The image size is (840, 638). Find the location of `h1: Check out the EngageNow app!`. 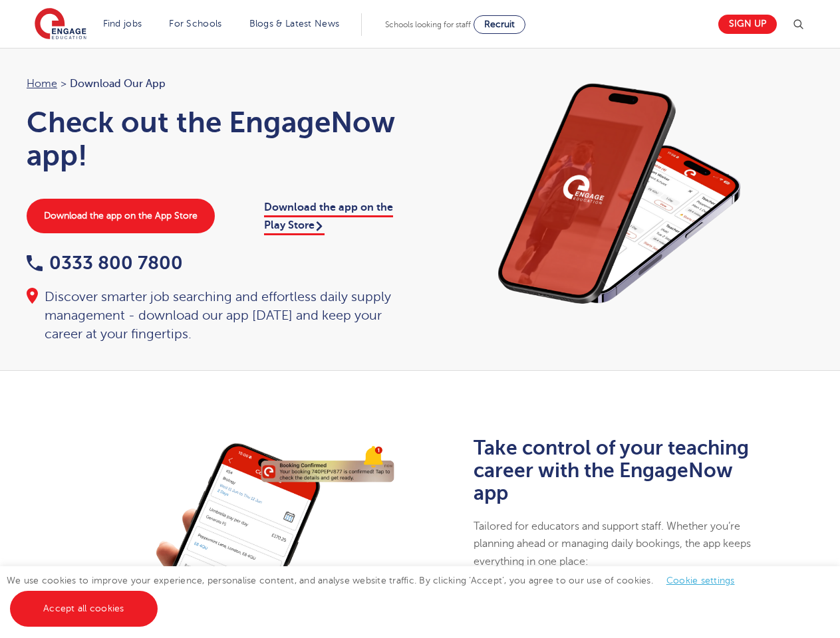

h1: Check out the EngageNow app! is located at coordinates (216, 139).